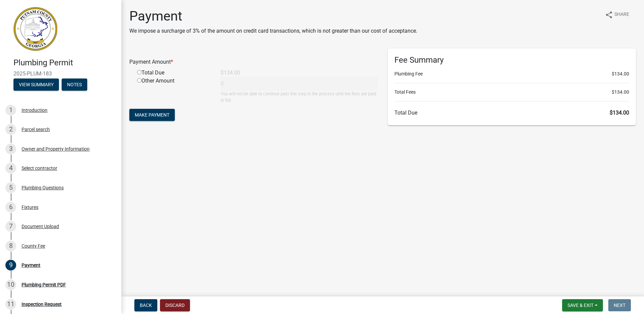 This screenshot has height=314, width=644. What do you see at coordinates (11, 149) in the screenshot?
I see `div: 3` at bounding box center [11, 149].